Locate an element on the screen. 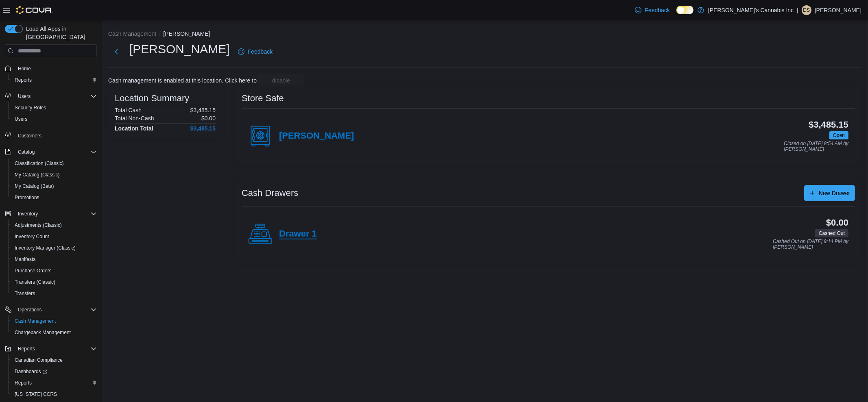 This screenshot has height=402, width=868. span: Customers is located at coordinates (30, 136).